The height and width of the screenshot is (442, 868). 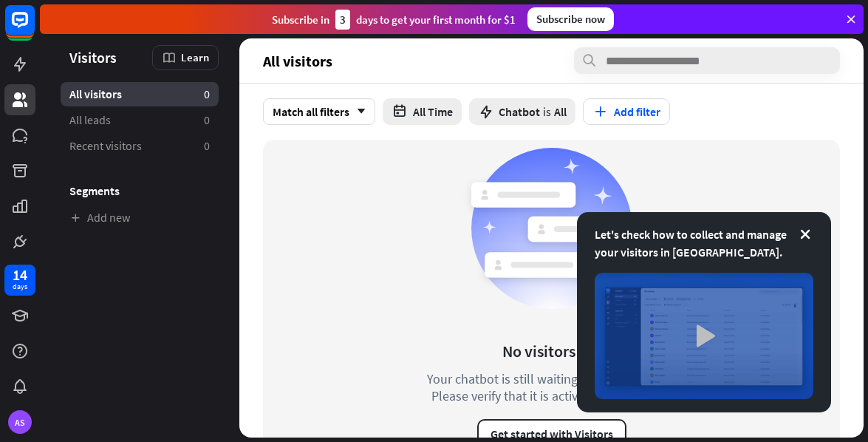 What do you see at coordinates (106, 145) in the screenshot?
I see `span: Recent visitors` at bounding box center [106, 145].